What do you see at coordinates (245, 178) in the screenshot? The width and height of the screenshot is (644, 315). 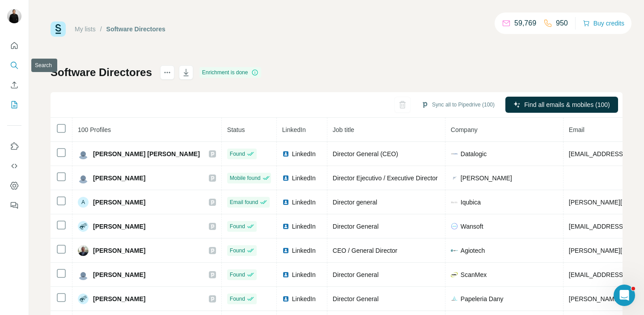 I see `span: Mobile found` at bounding box center [245, 178].